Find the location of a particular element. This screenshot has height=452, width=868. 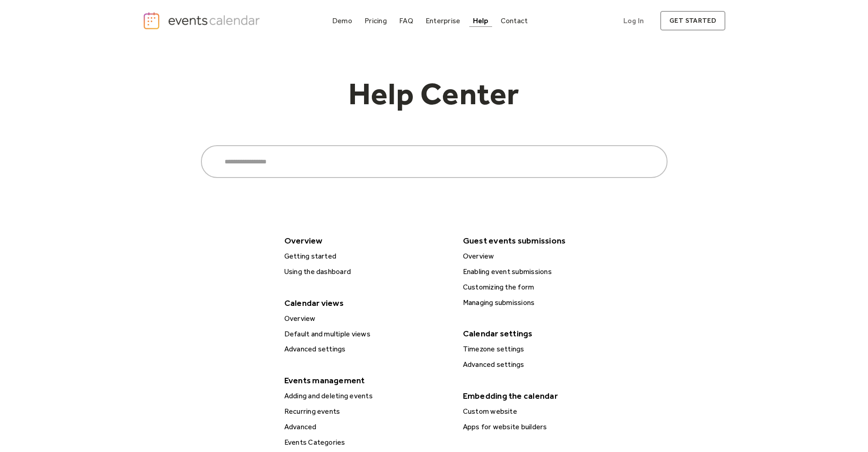

a: Using the dashboard is located at coordinates (367, 272).